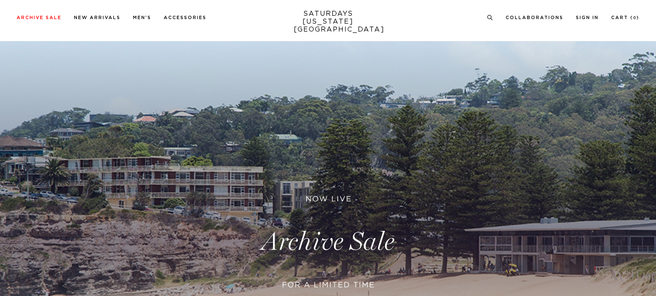 The image size is (656, 296). I want to click on a: Cart (0), so click(625, 17).